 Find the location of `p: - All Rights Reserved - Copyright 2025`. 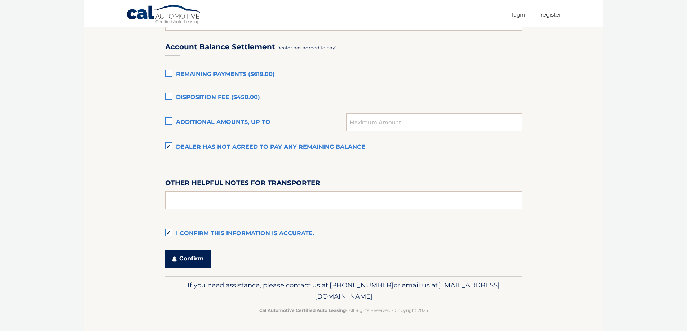

p: - All Rights Reserved - Copyright 2025 is located at coordinates (343, 310).